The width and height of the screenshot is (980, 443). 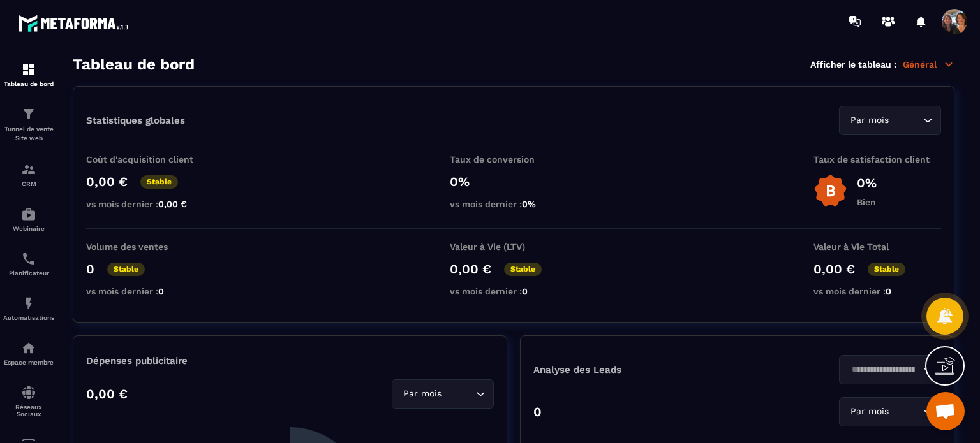 What do you see at coordinates (28, 273) in the screenshot?
I see `p: Planificateur` at bounding box center [28, 273].